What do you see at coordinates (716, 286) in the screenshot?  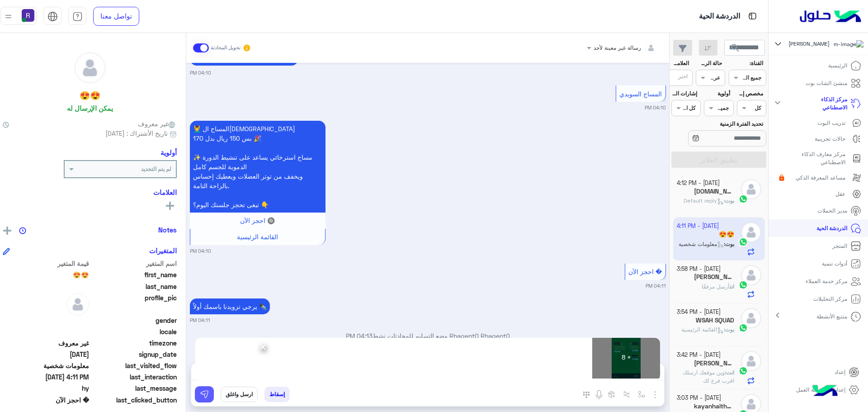 I see `span: أرسل مرفقًا` at bounding box center [716, 286].